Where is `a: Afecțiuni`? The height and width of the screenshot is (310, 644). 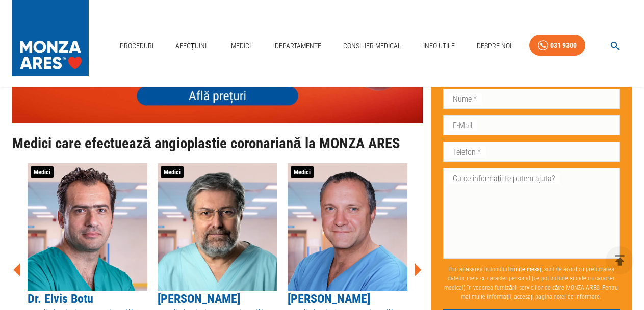 a: Afecțiuni is located at coordinates (191, 46).